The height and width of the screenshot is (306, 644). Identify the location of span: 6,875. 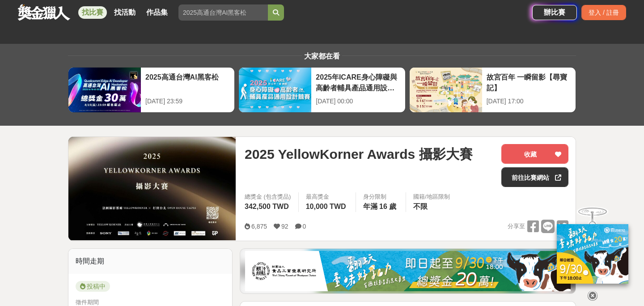
(259, 227).